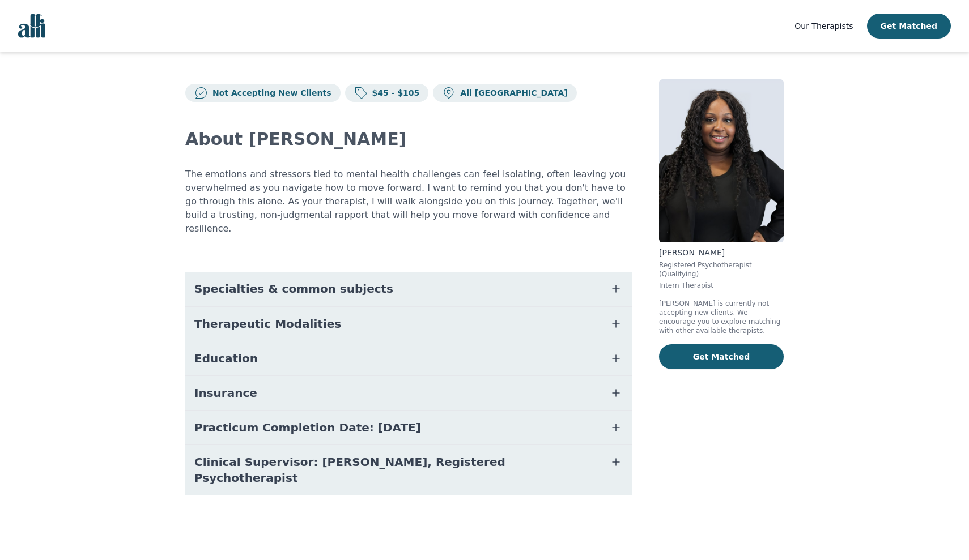 The height and width of the screenshot is (560, 969). What do you see at coordinates (823, 26) in the screenshot?
I see `span: Our Therapists` at bounding box center [823, 26].